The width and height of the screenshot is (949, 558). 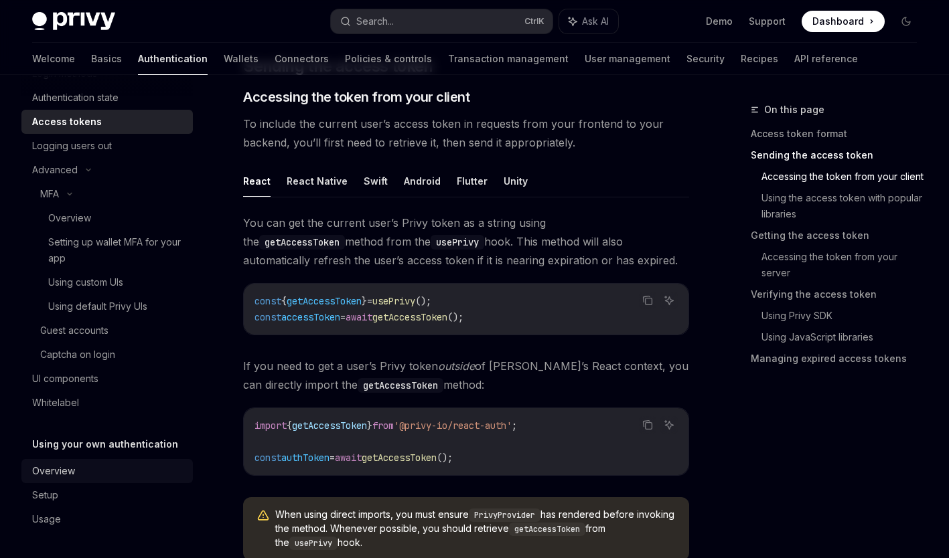 I want to click on a: Connectors, so click(x=301, y=59).